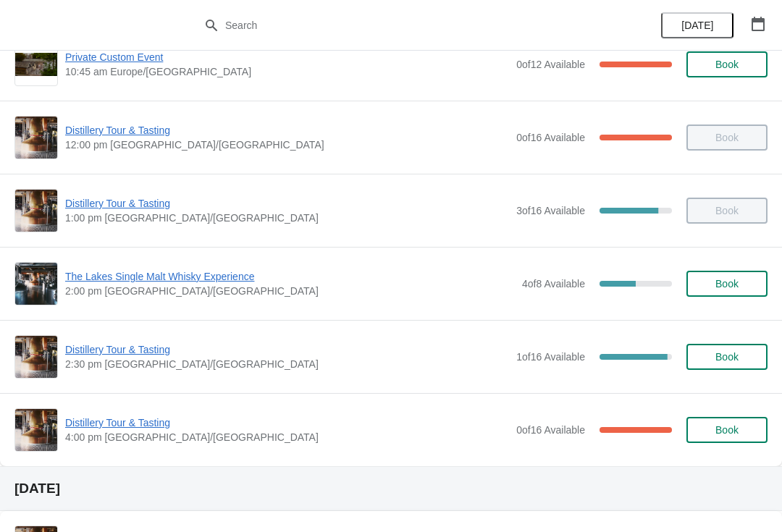 Image resolution: width=782 pixels, height=532 pixels. I want to click on img: Distillery Tour & Tasting | | 1:00 pm Europe/London, so click(37, 211).